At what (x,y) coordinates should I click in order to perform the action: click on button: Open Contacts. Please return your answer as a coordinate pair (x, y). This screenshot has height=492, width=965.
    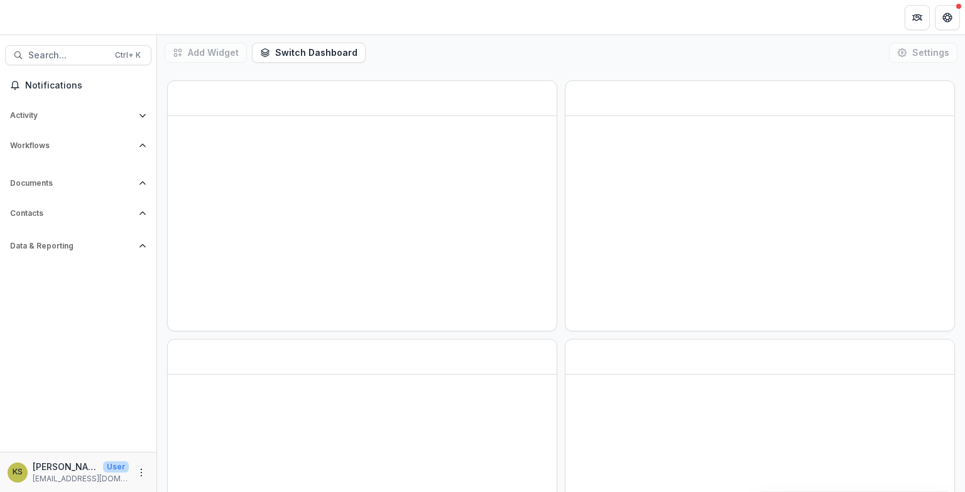
    Looking at the image, I should click on (78, 214).